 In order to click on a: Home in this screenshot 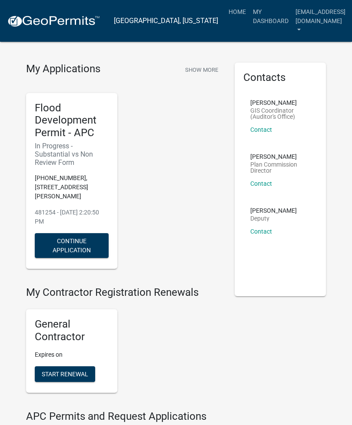, I will do `click(238, 12)`.